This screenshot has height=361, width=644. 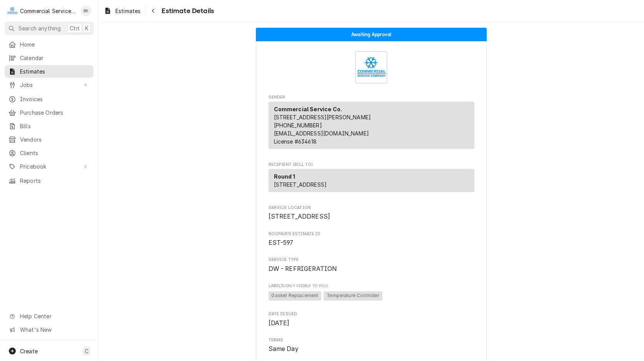 I want to click on div: C, so click(x=12, y=11).